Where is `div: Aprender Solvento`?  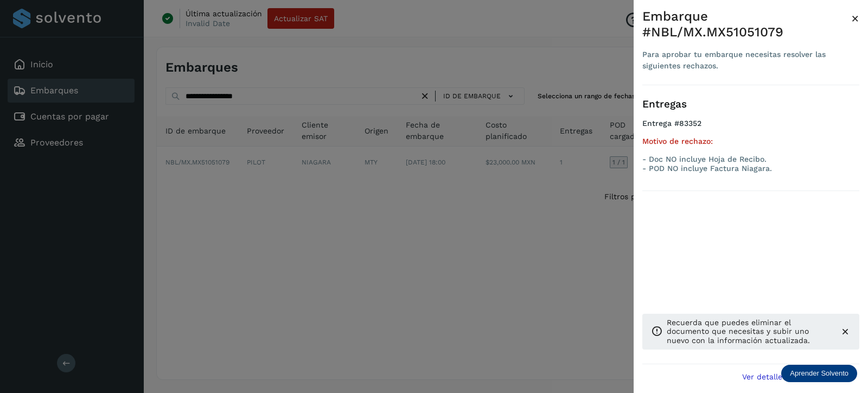
div: Aprender Solvento is located at coordinates (820, 374).